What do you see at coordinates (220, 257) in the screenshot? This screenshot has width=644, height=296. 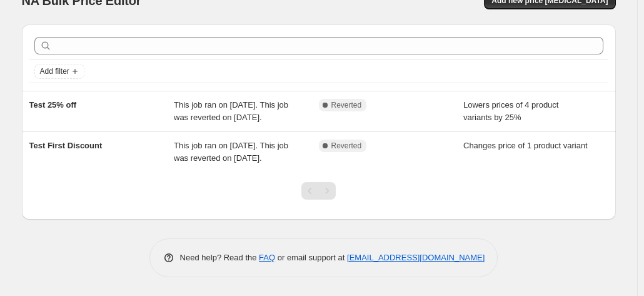 I see `span: Need help? Read the` at bounding box center [220, 257].